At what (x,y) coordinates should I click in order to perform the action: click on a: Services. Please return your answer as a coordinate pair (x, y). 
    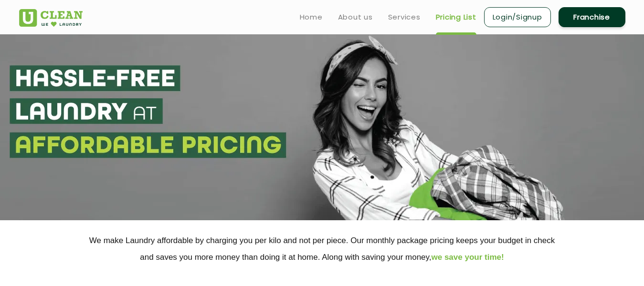
    Looking at the image, I should click on (405, 17).